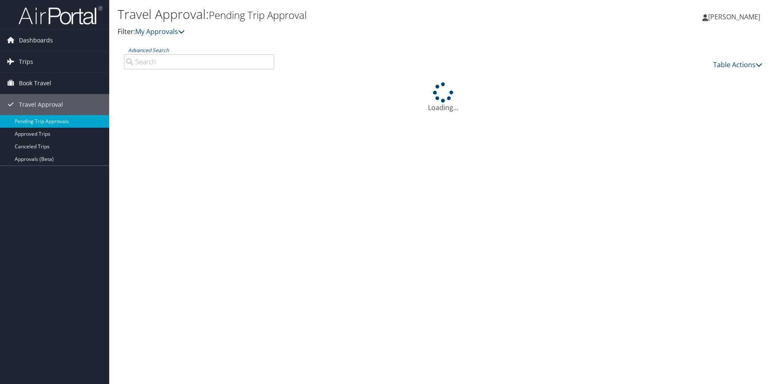 The image size is (777, 384). Describe the element at coordinates (35, 83) in the screenshot. I see `span: Book Travel` at that location.